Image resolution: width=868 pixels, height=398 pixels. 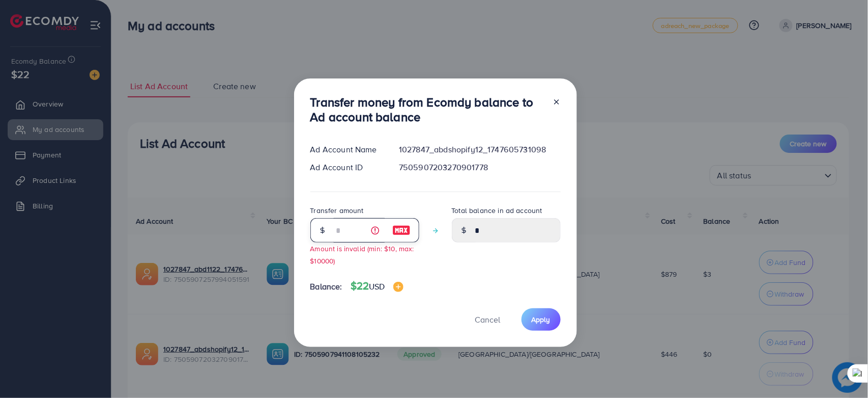 I want to click on h4: $22, so click(x=377, y=286).